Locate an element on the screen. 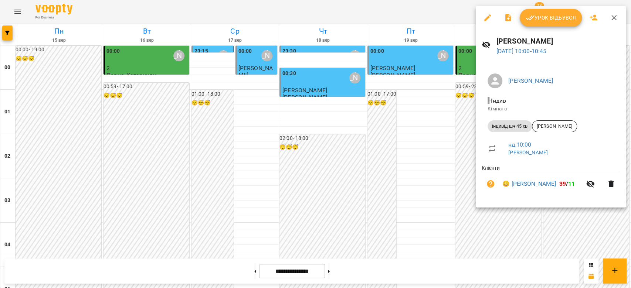  span: - Індив is located at coordinates (498, 101).